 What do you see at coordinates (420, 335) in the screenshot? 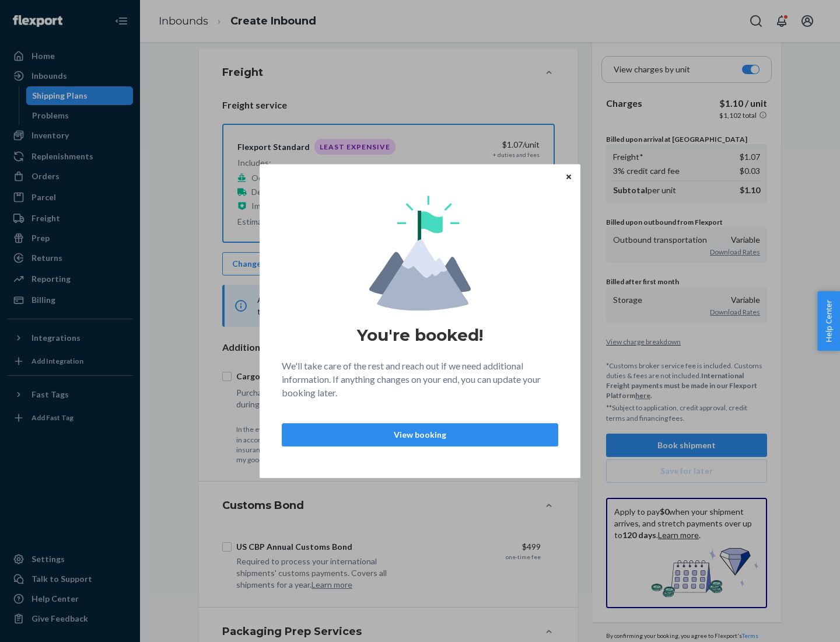
I see `h1: You're booked!` at bounding box center [420, 335].